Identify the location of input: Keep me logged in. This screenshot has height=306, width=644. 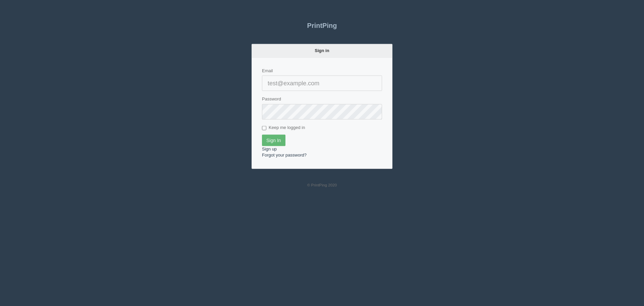
(264, 128).